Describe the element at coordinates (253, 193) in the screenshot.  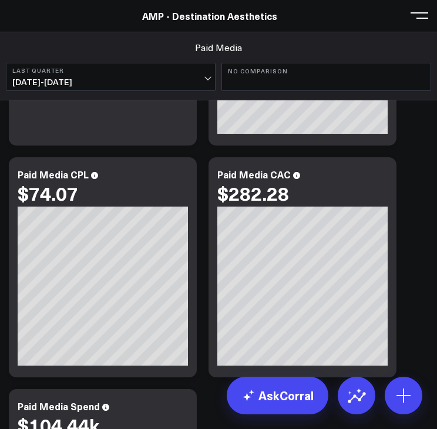
I see `div: $282.28` at that location.